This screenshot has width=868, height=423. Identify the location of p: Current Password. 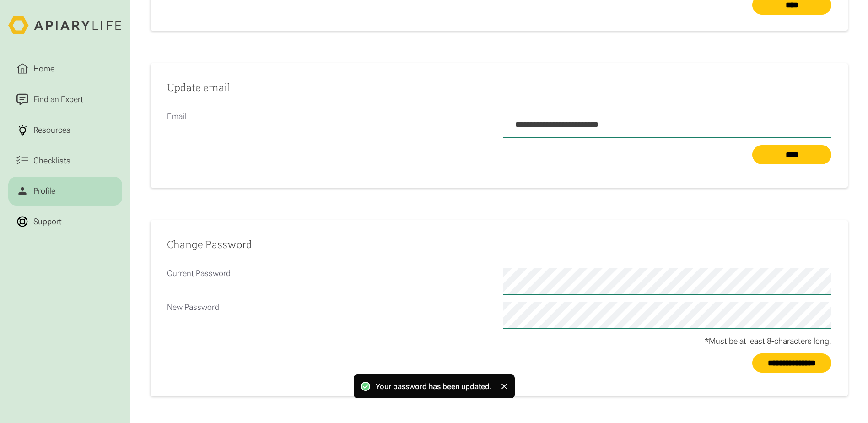
(331, 281).